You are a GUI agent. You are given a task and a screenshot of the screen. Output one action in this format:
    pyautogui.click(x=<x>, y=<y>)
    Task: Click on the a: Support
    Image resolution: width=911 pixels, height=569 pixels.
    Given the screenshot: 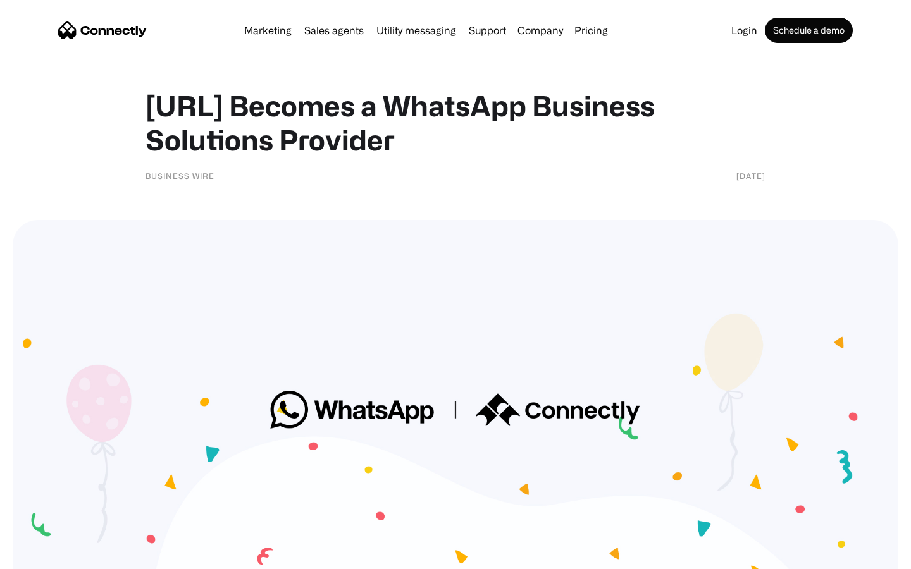 What is the action you would take?
    pyautogui.click(x=487, y=30)
    